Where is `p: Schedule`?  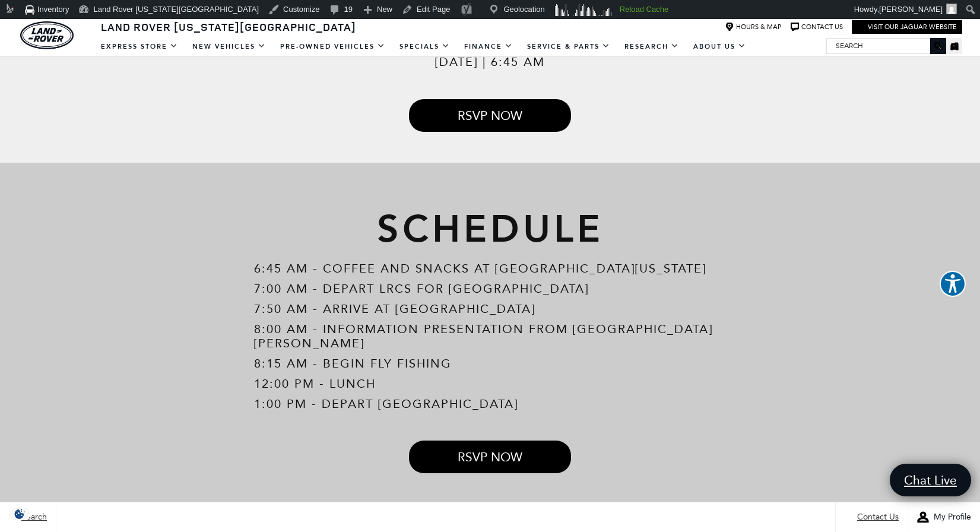
p: Schedule is located at coordinates (490, 230).